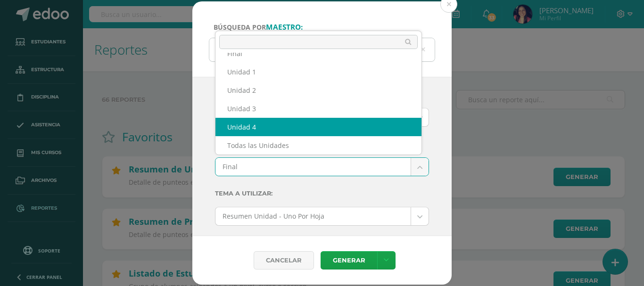 Image resolution: width=644 pixels, height=286 pixels. Describe the element at coordinates (318, 109) in the screenshot. I see `div: Unidad 3` at that location.